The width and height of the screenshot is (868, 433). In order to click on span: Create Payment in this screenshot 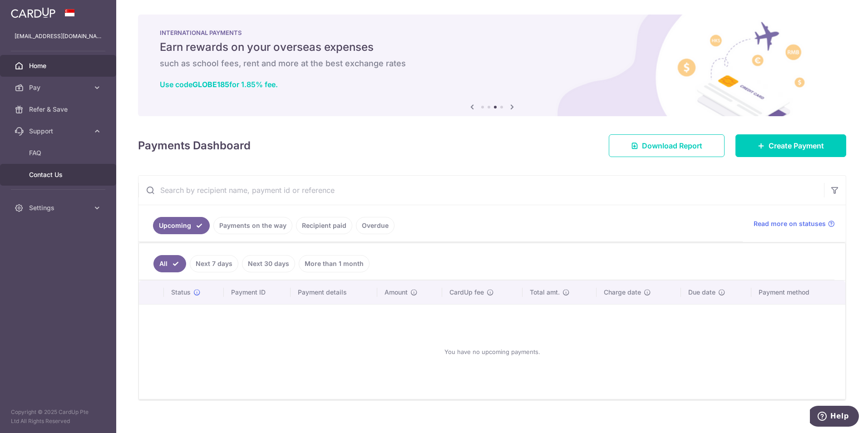, I will do `click(796, 146)`.